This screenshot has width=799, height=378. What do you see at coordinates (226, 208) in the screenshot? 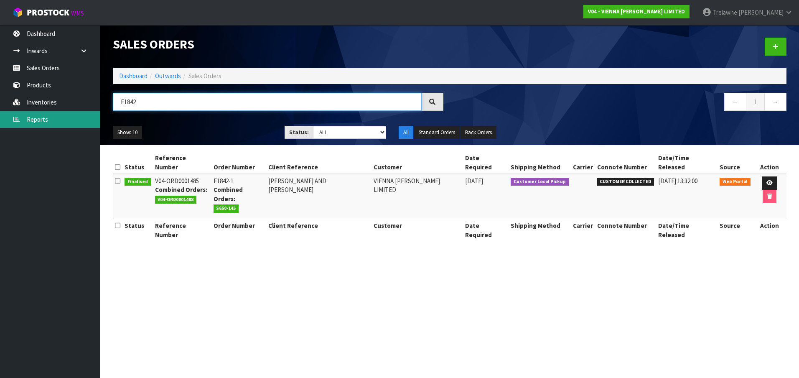
I see `span: S650-145` at bounding box center [226, 208].